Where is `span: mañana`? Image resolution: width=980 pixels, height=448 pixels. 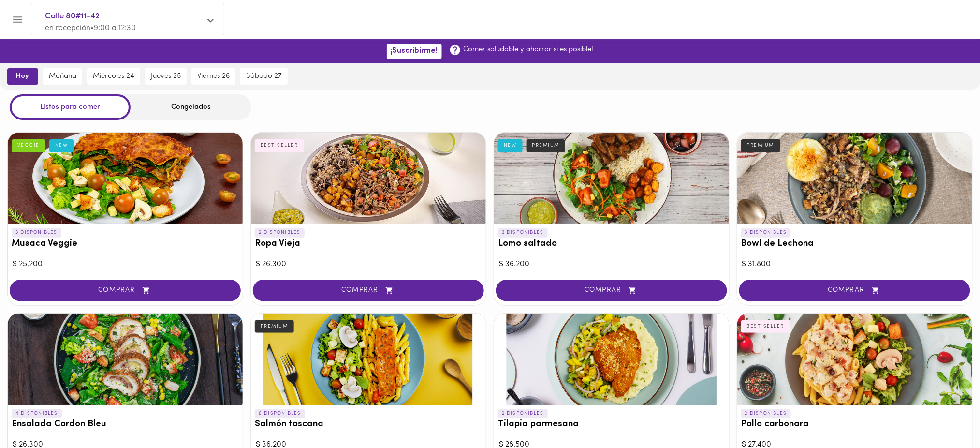
span: mañana is located at coordinates (63, 76).